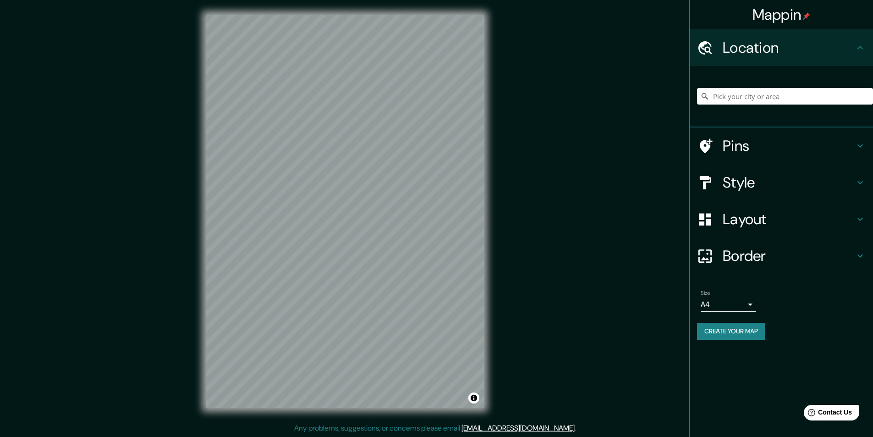 The height and width of the screenshot is (437, 873). Describe the element at coordinates (781, 256) in the screenshot. I see `div: Border` at that location.